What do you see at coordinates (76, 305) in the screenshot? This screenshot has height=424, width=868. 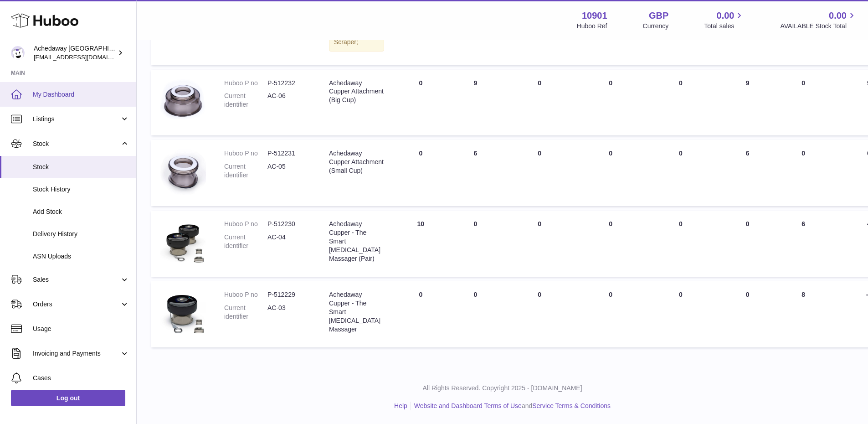 I see `span: Orders` at bounding box center [76, 305].